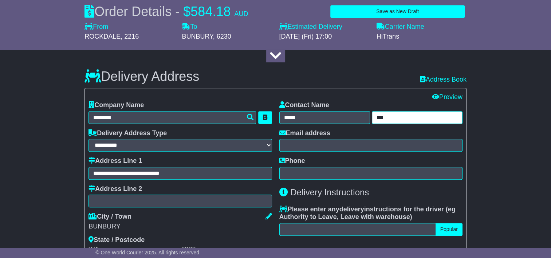 The height and width of the screenshot is (258, 551). Describe the element at coordinates (443, 79) in the screenshot. I see `a: Address Book` at that location.